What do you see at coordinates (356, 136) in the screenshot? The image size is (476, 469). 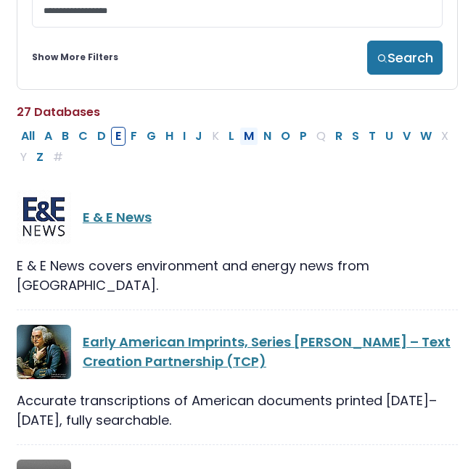 I see `button: Filter Results S` at bounding box center [356, 136].